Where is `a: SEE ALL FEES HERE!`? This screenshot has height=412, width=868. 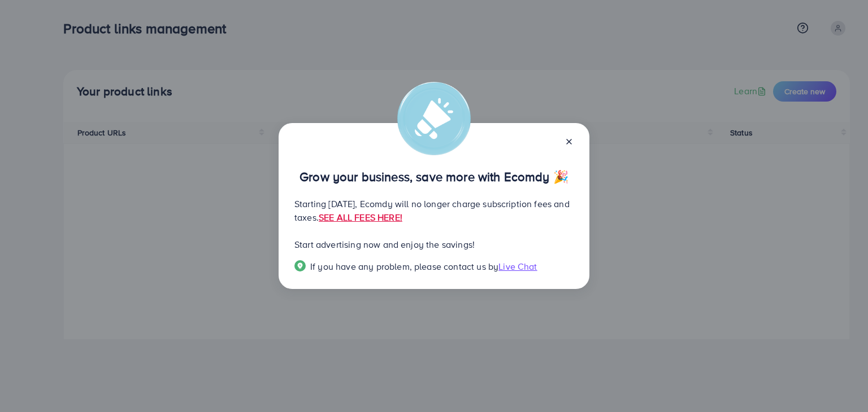
a: SEE ALL FEES HERE! is located at coordinates (360, 218).